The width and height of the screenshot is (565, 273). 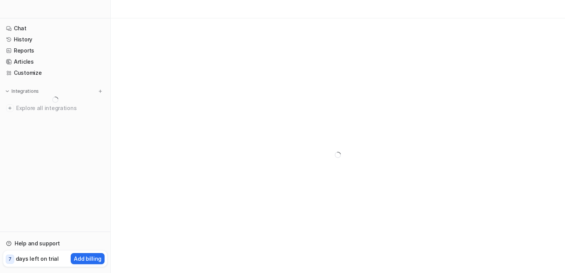 What do you see at coordinates (22, 91) in the screenshot?
I see `button: Integrations` at bounding box center [22, 91].